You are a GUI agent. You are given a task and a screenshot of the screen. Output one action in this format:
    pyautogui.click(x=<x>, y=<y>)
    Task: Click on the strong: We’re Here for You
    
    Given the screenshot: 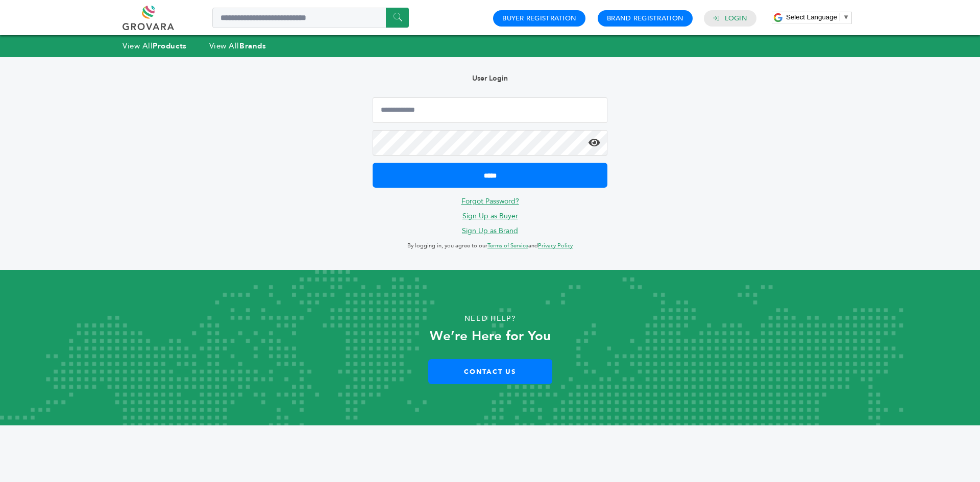 What is the action you would take?
    pyautogui.click(x=490, y=336)
    